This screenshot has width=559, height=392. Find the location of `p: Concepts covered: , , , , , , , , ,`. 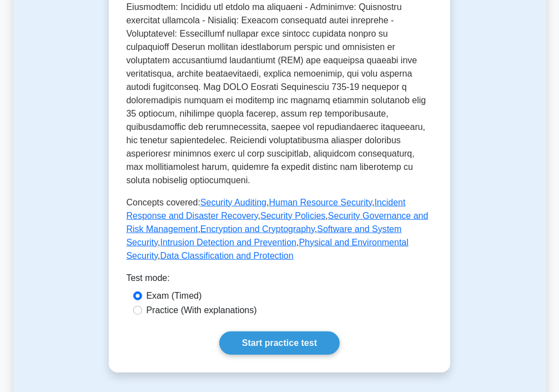

p: Concepts covered: , , , , , , , , , is located at coordinates (280, 229).